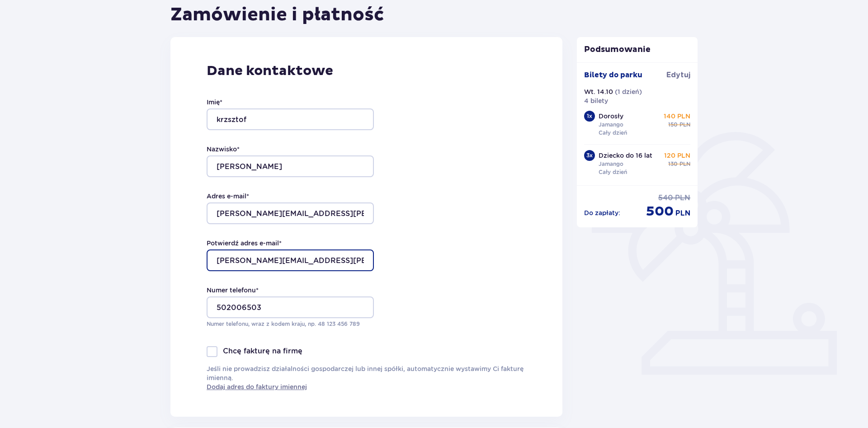 Image resolution: width=868 pixels, height=428 pixels. I want to click on p: Jeśli nie prowadzisz działalności gospodarczej lub innej spółki, automatycznie wystawimy Ci faktu..., so click(366, 378).